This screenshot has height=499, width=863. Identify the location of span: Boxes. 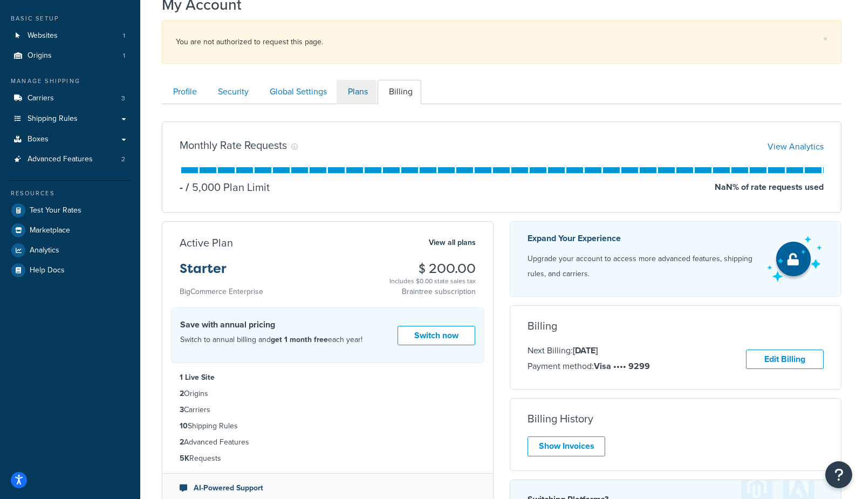
(38, 139).